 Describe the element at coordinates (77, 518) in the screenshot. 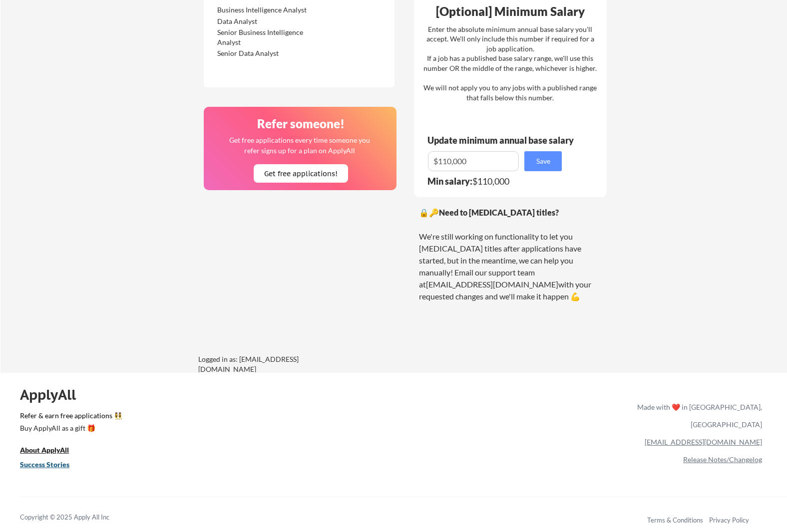

I see `div: Copyright © 2025 Apply All Inc` at that location.